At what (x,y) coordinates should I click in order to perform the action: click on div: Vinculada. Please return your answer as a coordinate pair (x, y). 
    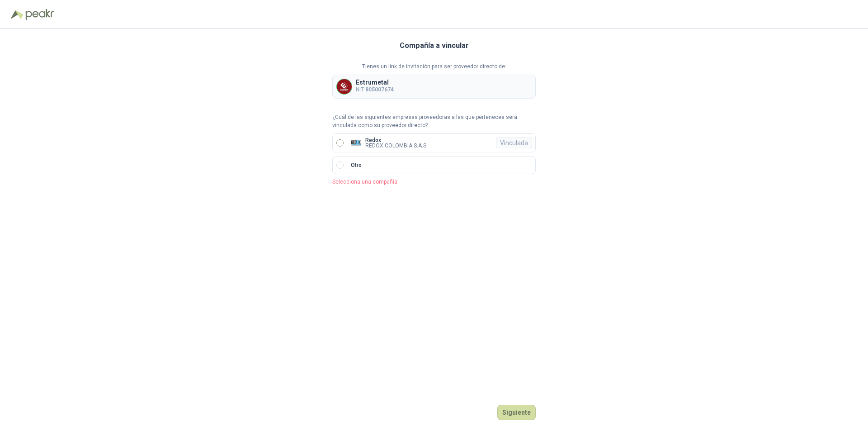
    Looking at the image, I should click on (514, 143).